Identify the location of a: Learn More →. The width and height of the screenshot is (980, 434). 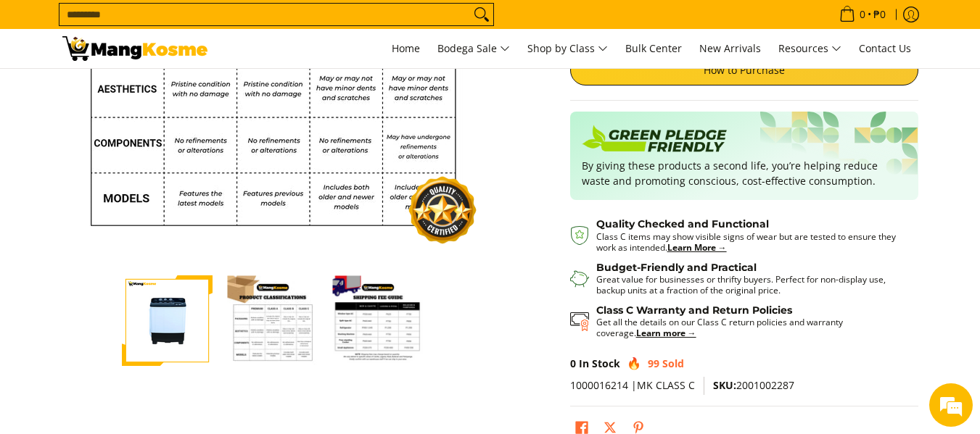
(697, 247).